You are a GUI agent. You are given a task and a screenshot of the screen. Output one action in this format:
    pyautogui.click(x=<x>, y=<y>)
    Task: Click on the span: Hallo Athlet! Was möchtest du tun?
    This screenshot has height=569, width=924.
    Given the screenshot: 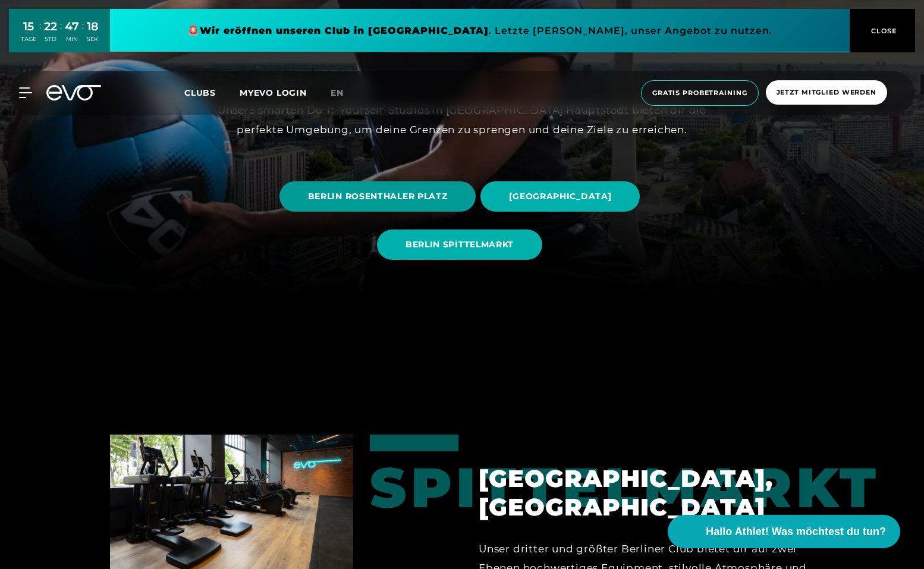 What is the action you would take?
    pyautogui.click(x=796, y=531)
    